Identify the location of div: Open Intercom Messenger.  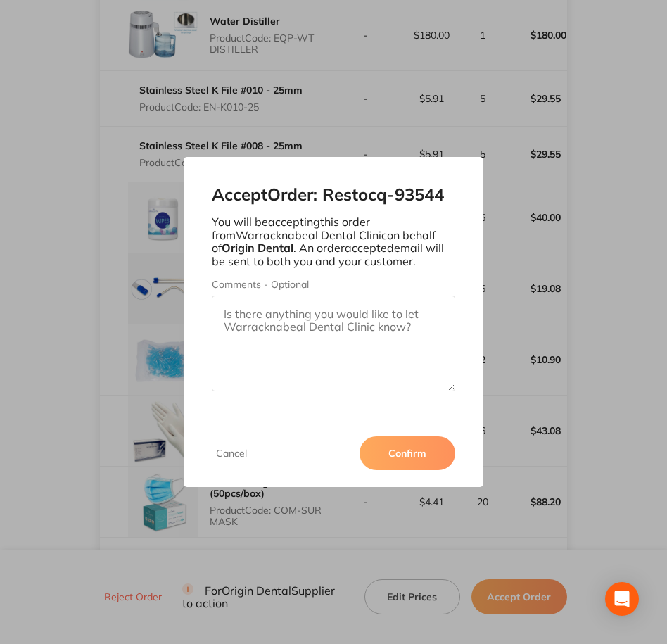
(622, 599).